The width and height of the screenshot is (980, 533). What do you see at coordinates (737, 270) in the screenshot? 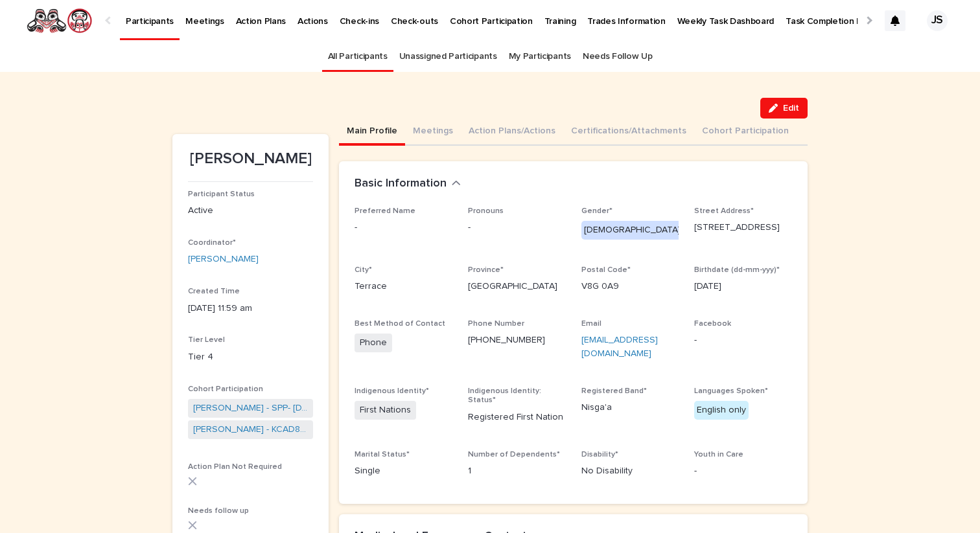
I see `span: Birthdate (dd-mm-yyy)*` at bounding box center [737, 270].